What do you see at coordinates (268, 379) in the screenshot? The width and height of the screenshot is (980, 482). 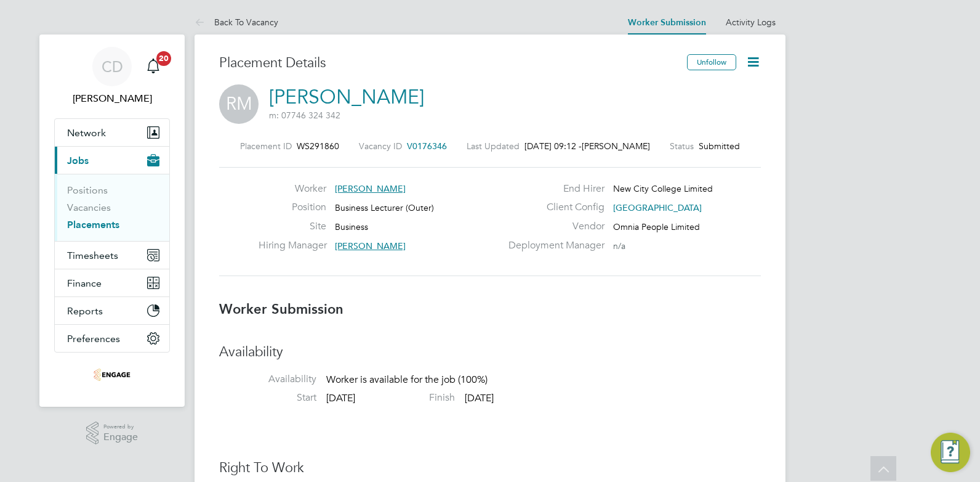 I see `label: Availability` at bounding box center [268, 379].